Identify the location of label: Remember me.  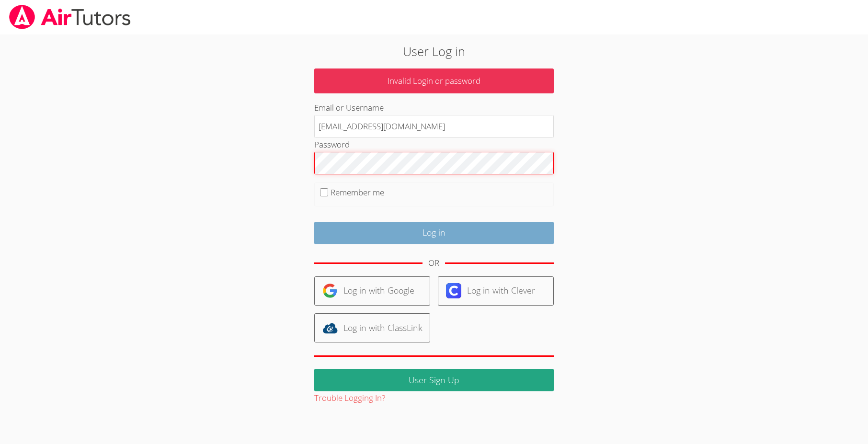
(357, 192).